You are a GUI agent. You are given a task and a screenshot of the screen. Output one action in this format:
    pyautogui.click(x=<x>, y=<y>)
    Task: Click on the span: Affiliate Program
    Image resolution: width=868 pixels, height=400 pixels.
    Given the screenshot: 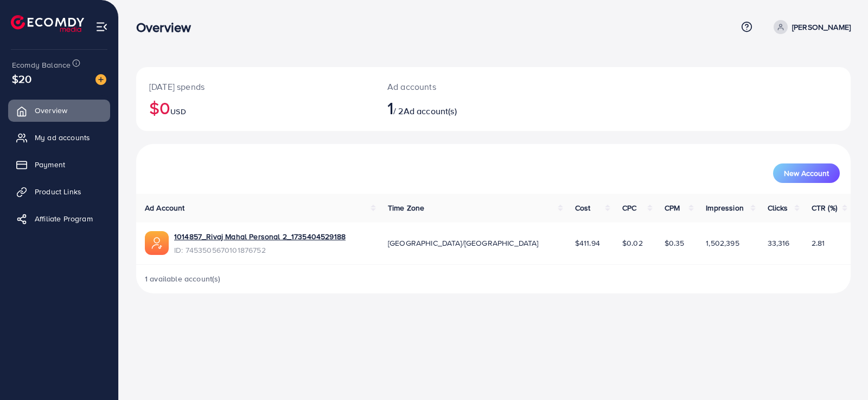 What is the action you would take?
    pyautogui.click(x=64, y=219)
    